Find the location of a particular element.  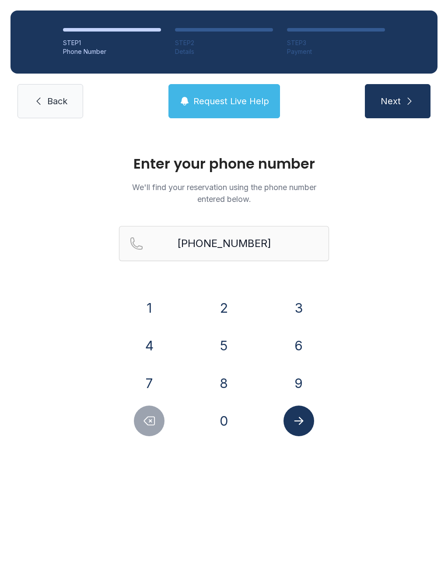

button: Delete number is located at coordinates (149, 421).